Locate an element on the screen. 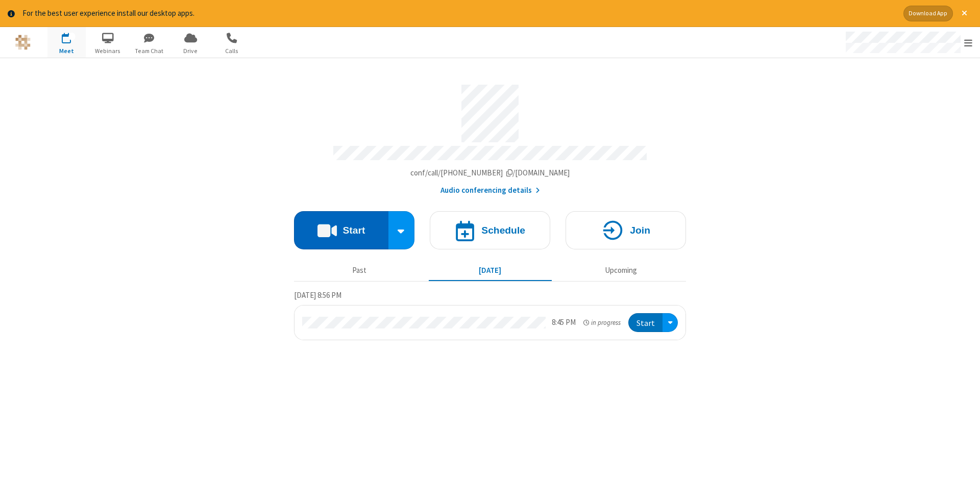  h4: Start is located at coordinates (354, 230).